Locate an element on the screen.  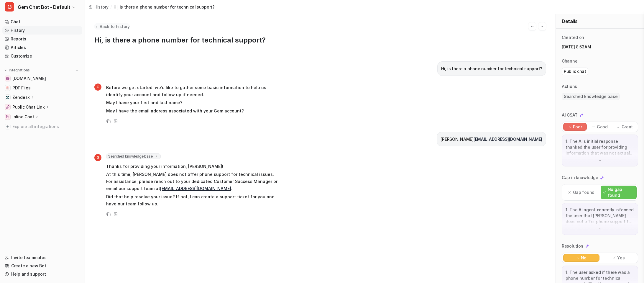
p: Actions is located at coordinates (569, 86).